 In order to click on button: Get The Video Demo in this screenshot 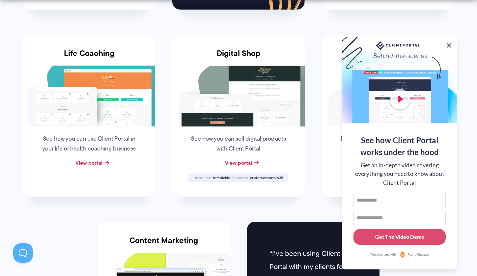, I will do `click(400, 237)`.